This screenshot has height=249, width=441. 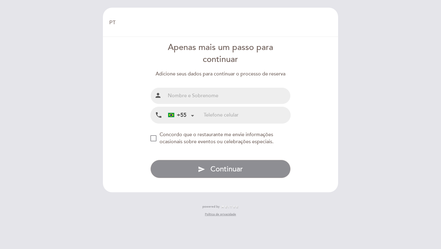 I want to click on span: powered by, so click(x=211, y=206).